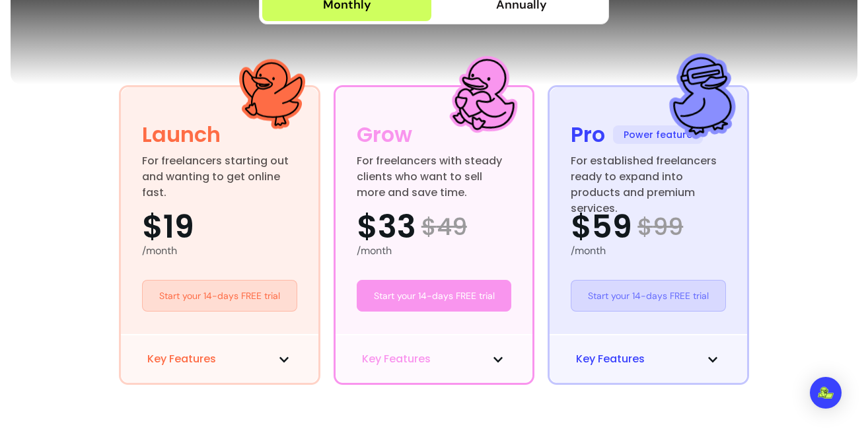  What do you see at coordinates (181, 135) in the screenshot?
I see `div: Launch` at bounding box center [181, 135].